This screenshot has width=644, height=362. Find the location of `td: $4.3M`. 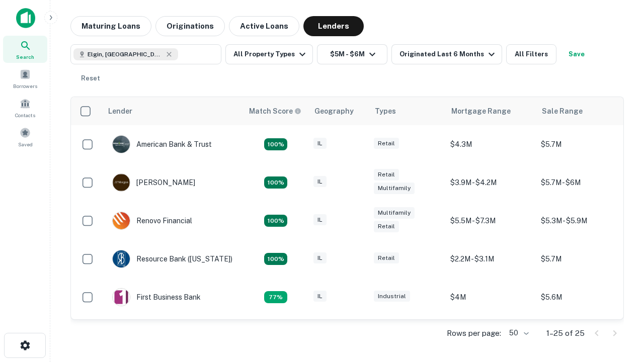

td: $4.3M is located at coordinates (490, 145).